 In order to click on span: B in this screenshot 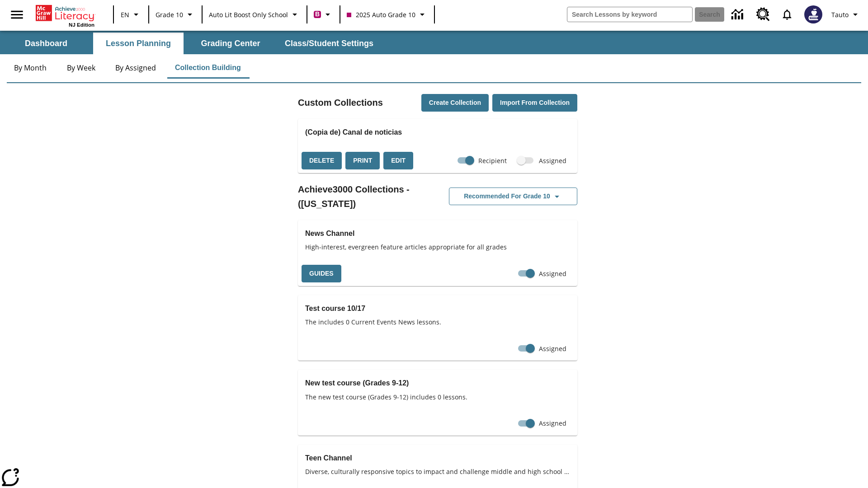, I will do `click(317, 14)`.